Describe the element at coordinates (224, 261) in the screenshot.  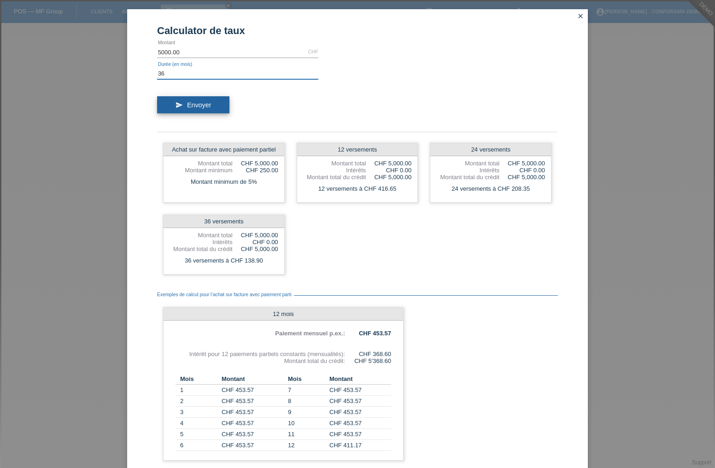
I see `div: 36 versements à CHF 138.90` at that location.